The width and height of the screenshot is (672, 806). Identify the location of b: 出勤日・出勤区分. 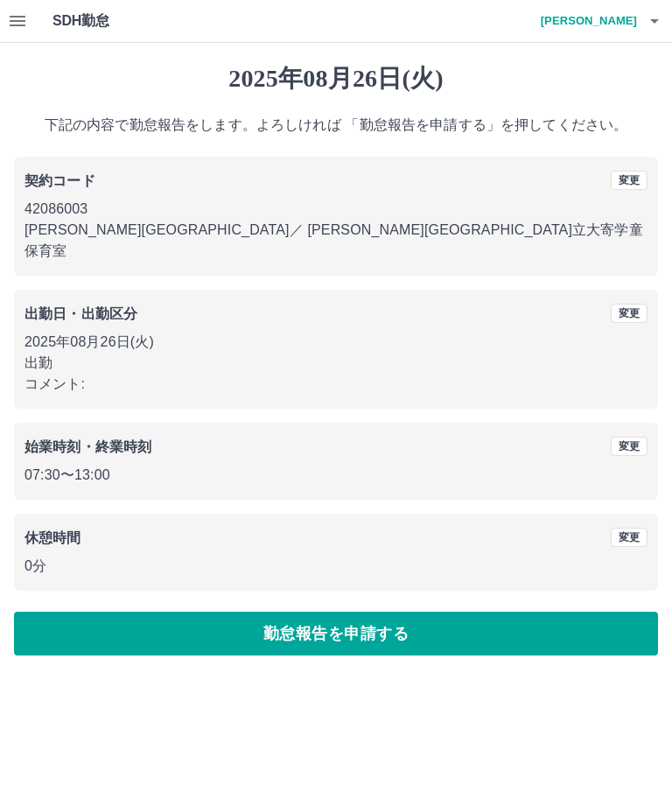
(80, 313).